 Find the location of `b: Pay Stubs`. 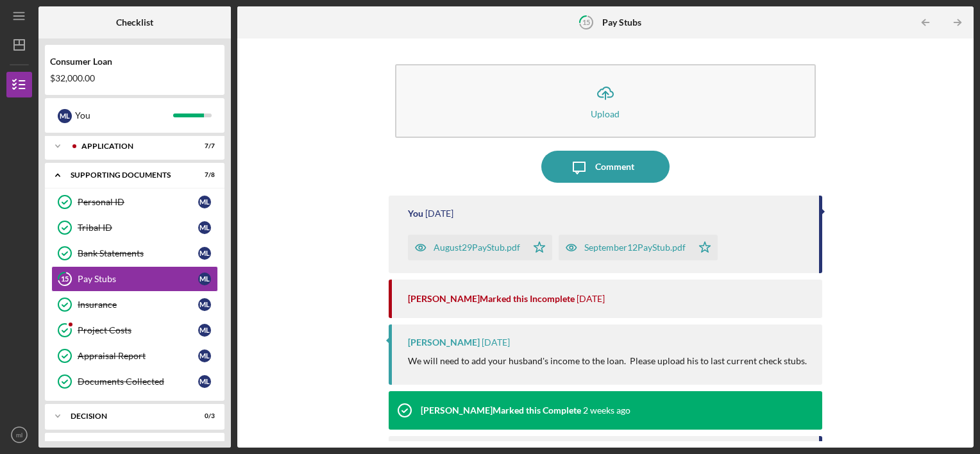

b: Pay Stubs is located at coordinates (622, 23).